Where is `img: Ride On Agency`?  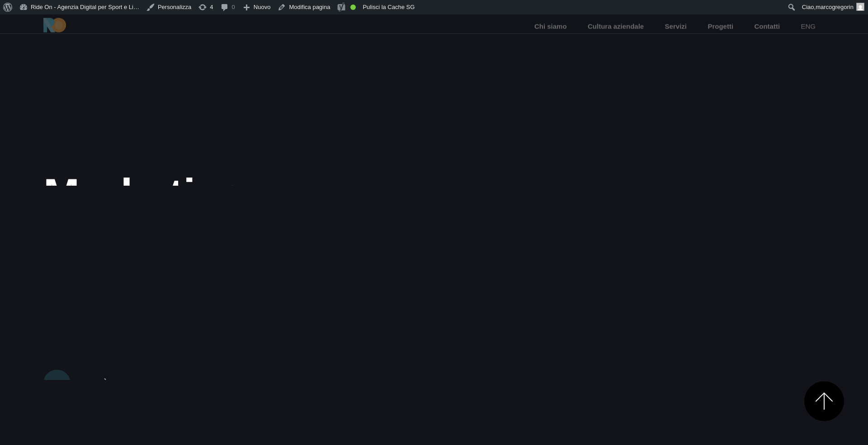 img: Ride On Agency is located at coordinates (55, 26).